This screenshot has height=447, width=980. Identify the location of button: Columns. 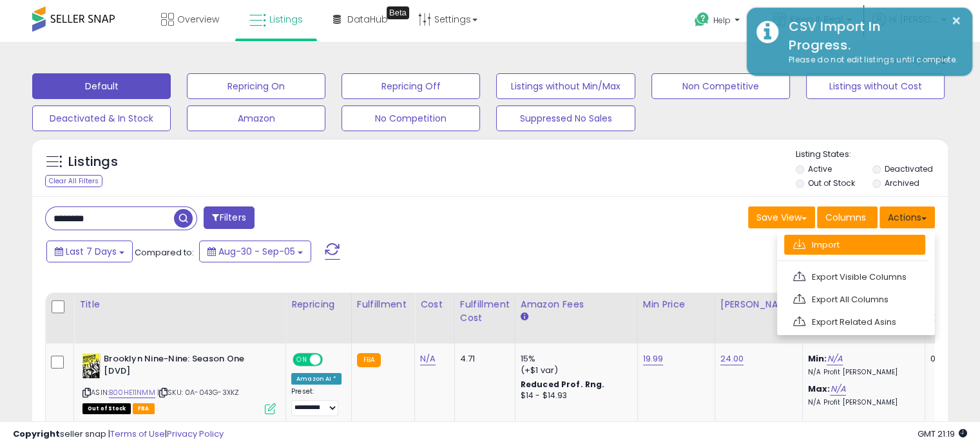
(847, 217).